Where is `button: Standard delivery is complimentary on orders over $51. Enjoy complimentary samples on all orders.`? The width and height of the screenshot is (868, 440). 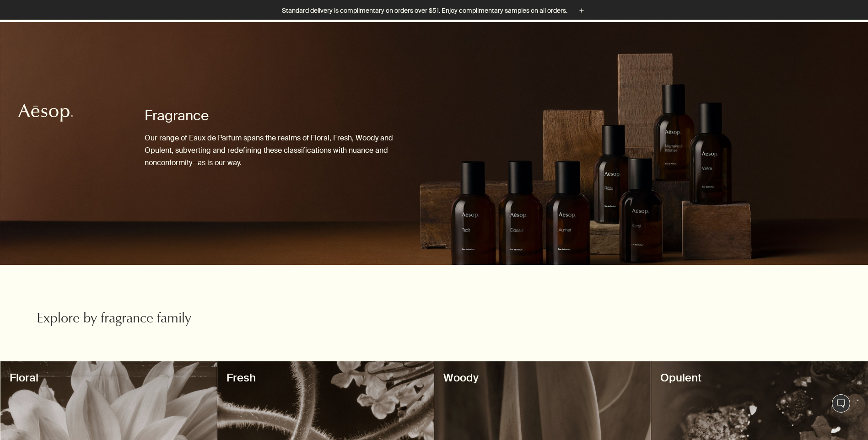
button: Standard delivery is complimentary on orders over $51. Enjoy complimentary samples on all orders. is located at coordinates (434, 11).